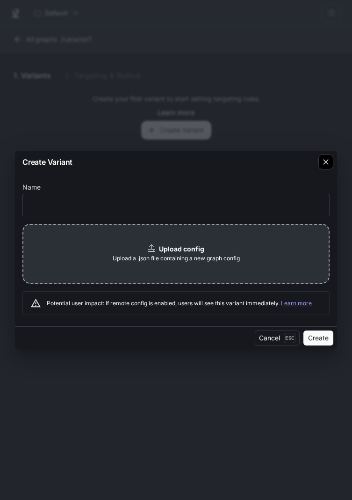  What do you see at coordinates (179, 303) in the screenshot?
I see `span: Potential user impact: If remote config is enabled, users will see this variant immediately.` at bounding box center [179, 303].